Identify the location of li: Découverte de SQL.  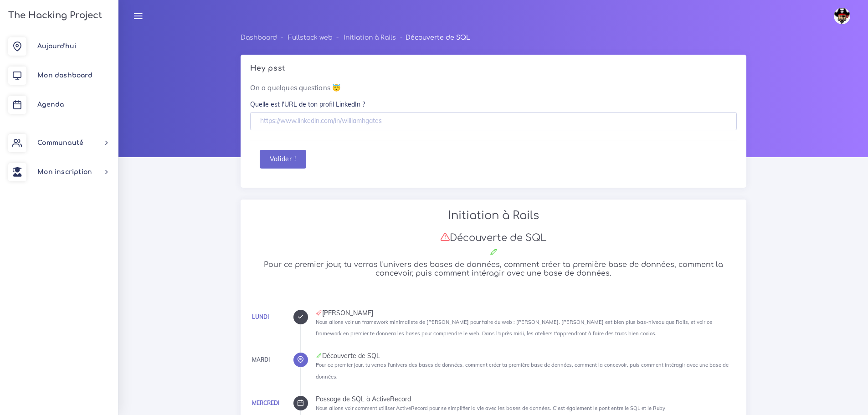
(433, 38).